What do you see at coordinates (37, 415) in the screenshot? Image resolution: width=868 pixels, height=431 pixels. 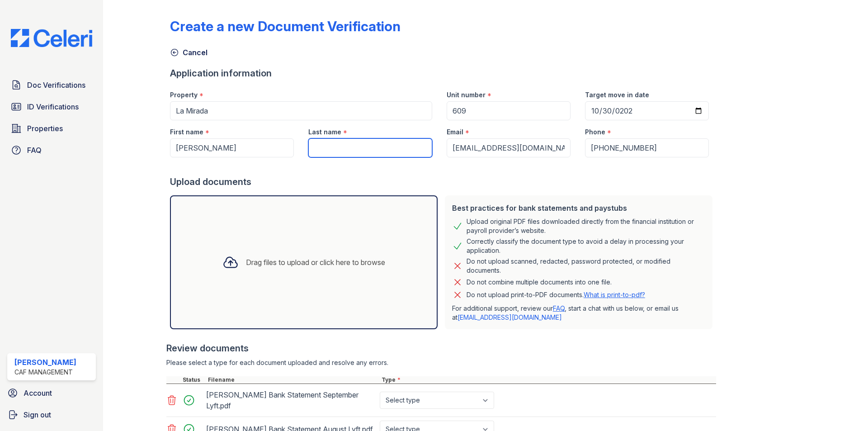 I see `span: Sign out` at bounding box center [37, 415].